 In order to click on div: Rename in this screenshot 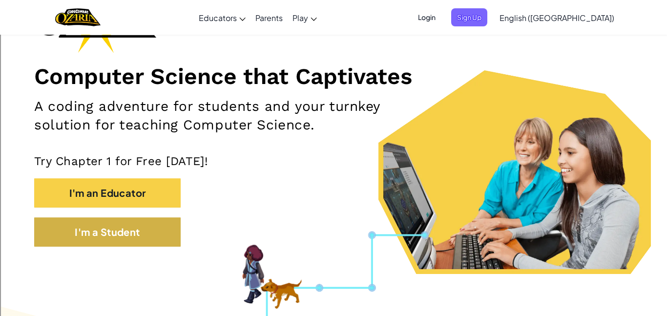, I will do `click(333, 61)`.